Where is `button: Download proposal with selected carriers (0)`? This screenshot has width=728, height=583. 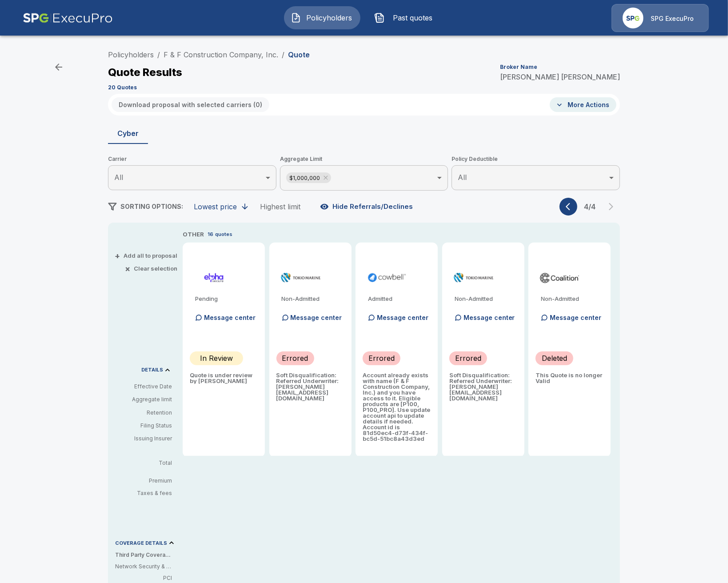
button: Download proposal with selected carriers (0) is located at coordinates (190, 105).